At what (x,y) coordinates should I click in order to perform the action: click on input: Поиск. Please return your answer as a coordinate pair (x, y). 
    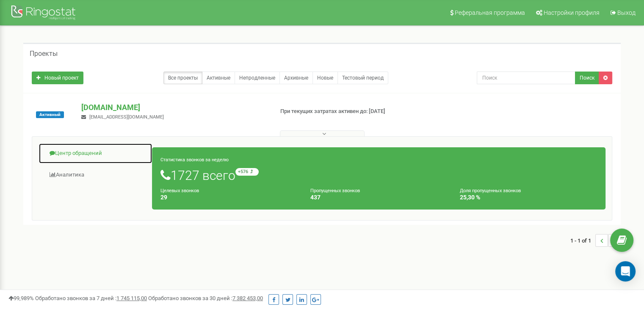
    Looking at the image, I should click on (526, 78).